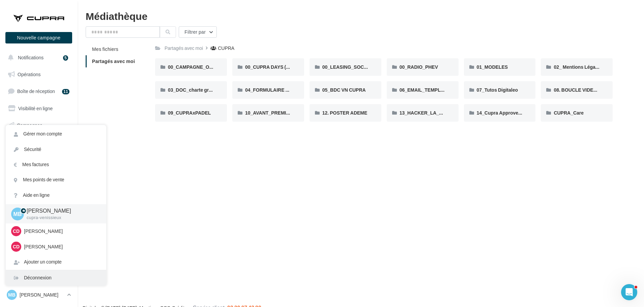 Image resolution: width=644 pixels, height=307 pixels. I want to click on span: 12. POSTER ADEME, so click(345, 113).